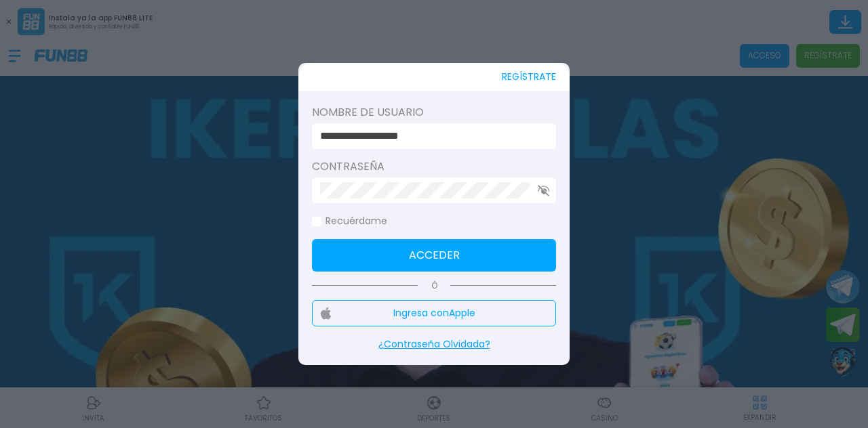 The width and height of the screenshot is (868, 428). Describe the element at coordinates (434, 112) in the screenshot. I see `label: Nombre de usuario` at that location.